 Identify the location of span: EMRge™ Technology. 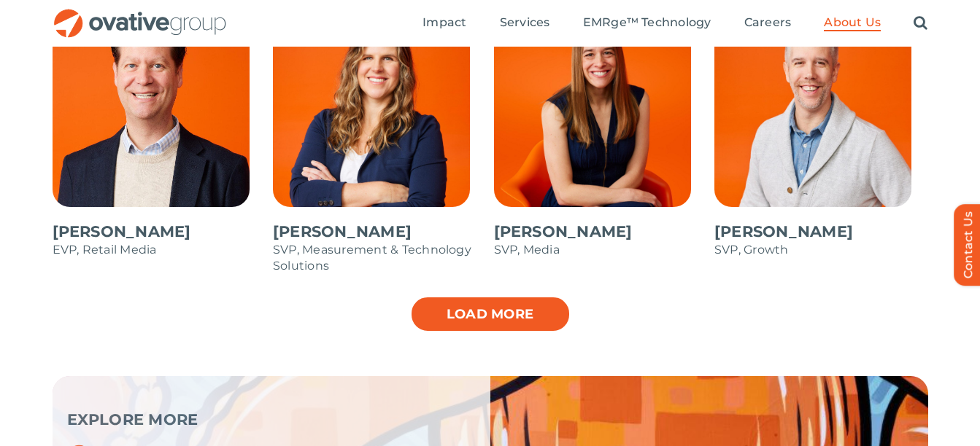
(647, 22).